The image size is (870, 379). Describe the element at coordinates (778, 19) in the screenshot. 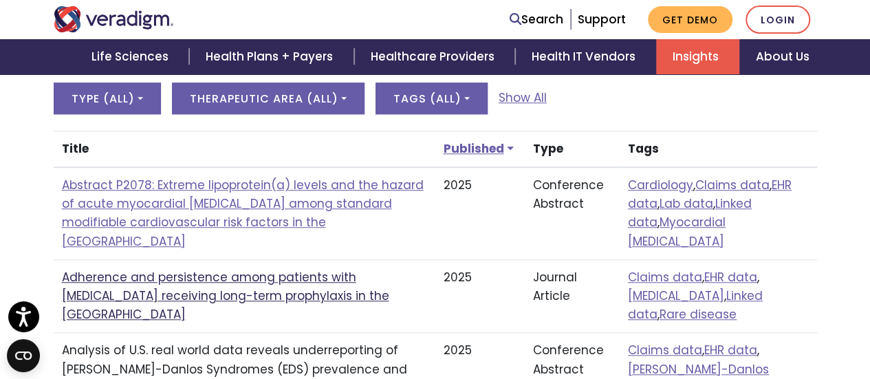

I see `a: Login` at that location.